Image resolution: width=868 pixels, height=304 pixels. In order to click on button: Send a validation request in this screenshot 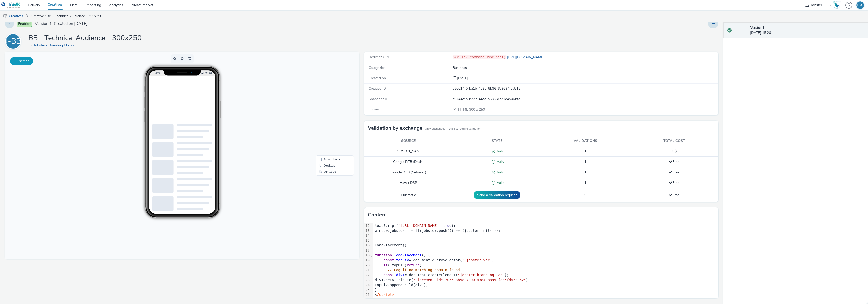, I will do `click(497, 195)`.